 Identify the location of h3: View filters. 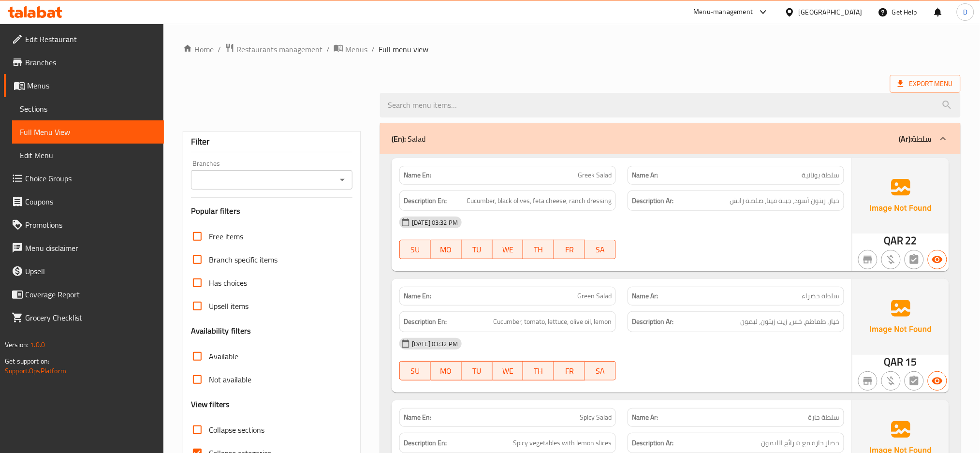
(211, 404).